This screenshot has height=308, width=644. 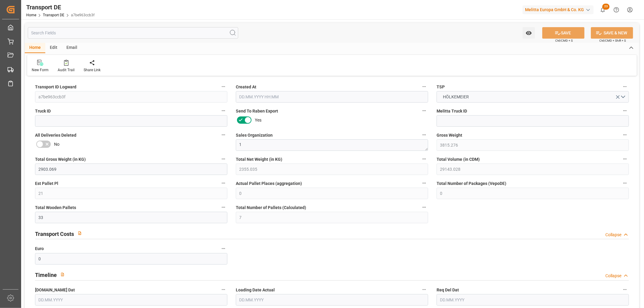 What do you see at coordinates (46, 275) in the screenshot?
I see `h2: Timeline` at bounding box center [46, 275].